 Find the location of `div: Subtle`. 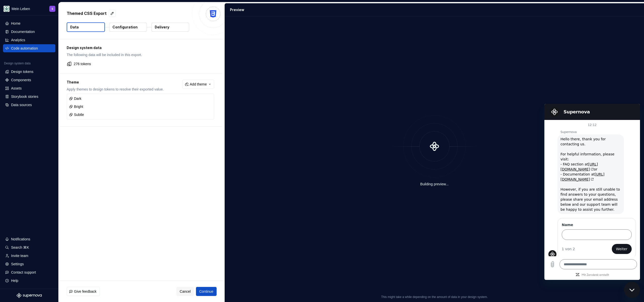

div: Subtle is located at coordinates (76, 115).